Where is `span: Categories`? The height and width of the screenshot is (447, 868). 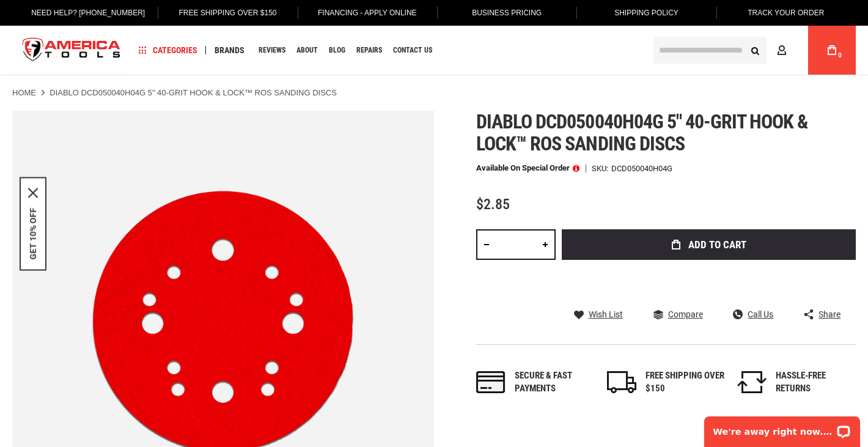 span: Categories is located at coordinates (168, 50).